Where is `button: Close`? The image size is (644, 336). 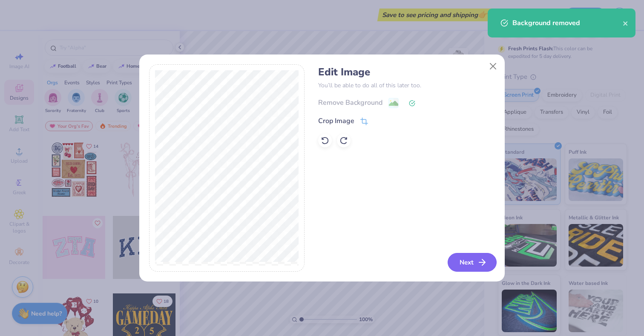
button: Close is located at coordinates (493, 66).